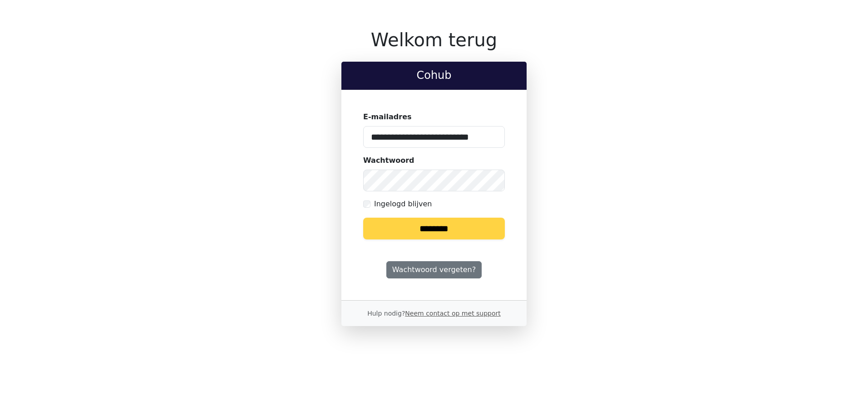 The width and height of the screenshot is (868, 419). Describe the element at coordinates (434, 270) in the screenshot. I see `a: Wachtwoord vergeten?` at that location.